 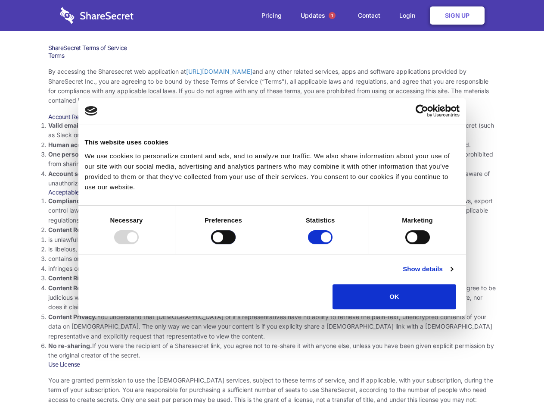 What do you see at coordinates (70, 345) in the screenshot?
I see `strong: No re-sharing.` at bounding box center [70, 345].